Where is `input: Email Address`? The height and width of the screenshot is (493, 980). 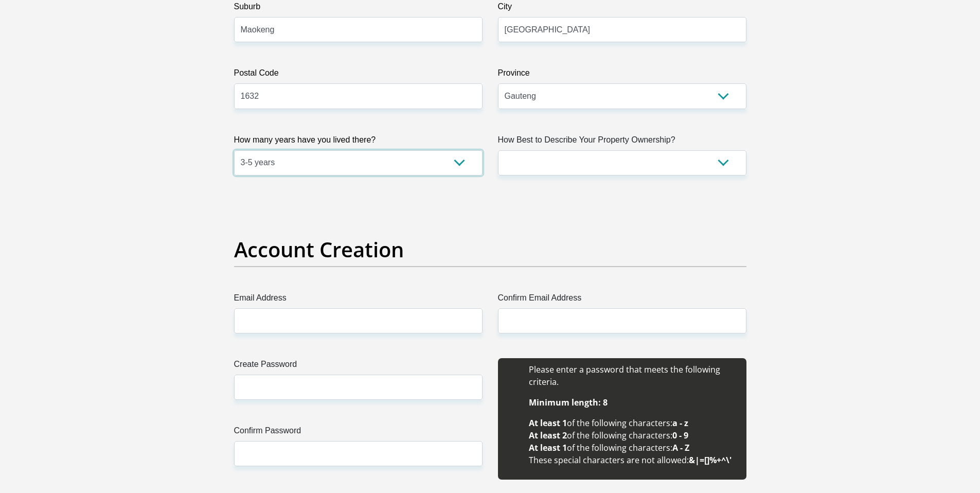
input: Email Address is located at coordinates (358, 321).